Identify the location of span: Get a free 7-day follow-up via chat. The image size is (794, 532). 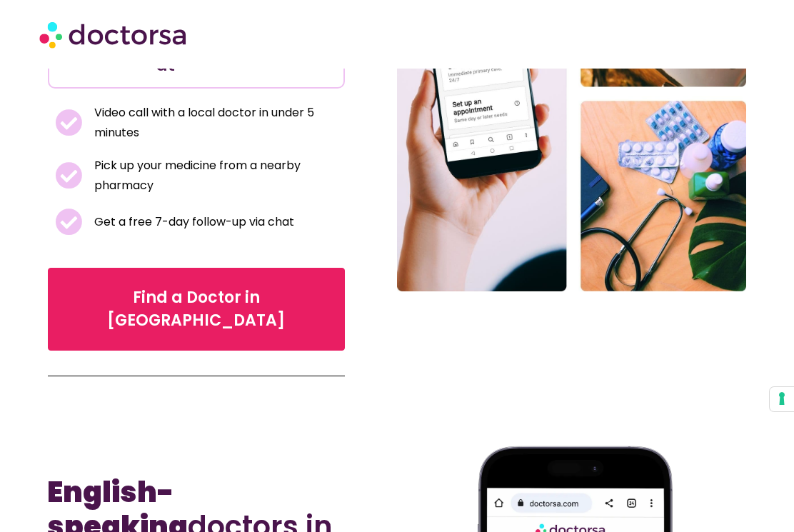
(192, 222).